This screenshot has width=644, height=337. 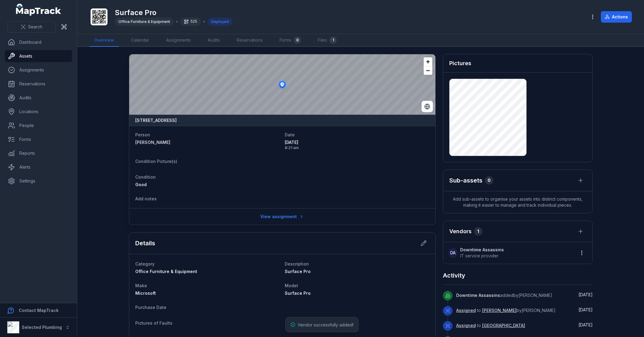 I want to click on span: Condition Picture(s), so click(x=156, y=161).